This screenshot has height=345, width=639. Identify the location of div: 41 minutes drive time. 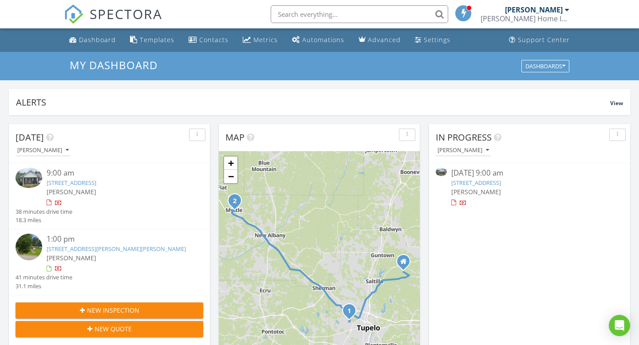
(44, 277).